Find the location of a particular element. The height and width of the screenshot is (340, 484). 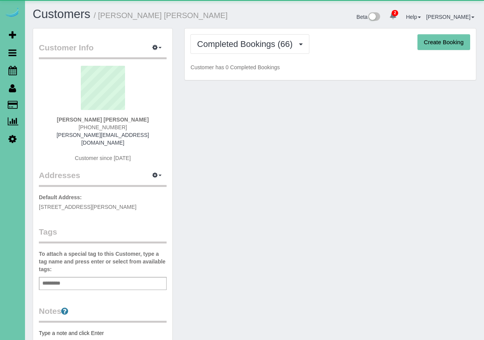

label: Default Address: is located at coordinates (60, 197).